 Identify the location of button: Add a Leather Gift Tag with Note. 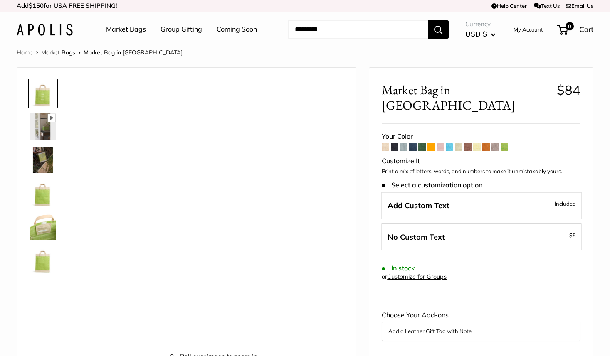
(481, 331).